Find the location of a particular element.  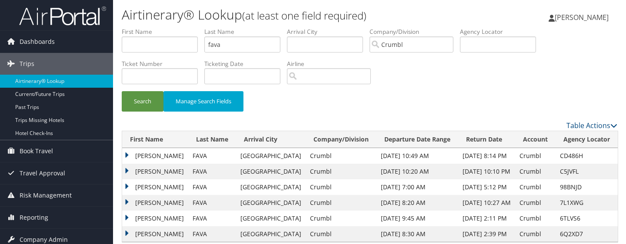

label: Ticketing Date is located at coordinates (246, 64).